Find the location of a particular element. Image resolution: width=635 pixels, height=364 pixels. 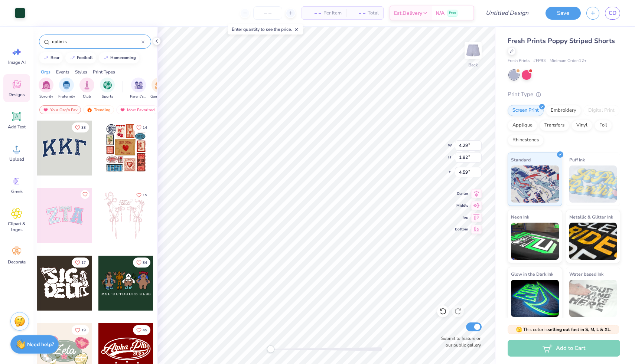

span: Total is located at coordinates (373, 13).